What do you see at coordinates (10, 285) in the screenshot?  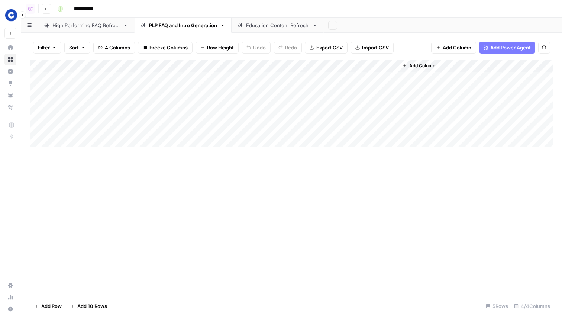 I see `a: Settings` at bounding box center [10, 285].